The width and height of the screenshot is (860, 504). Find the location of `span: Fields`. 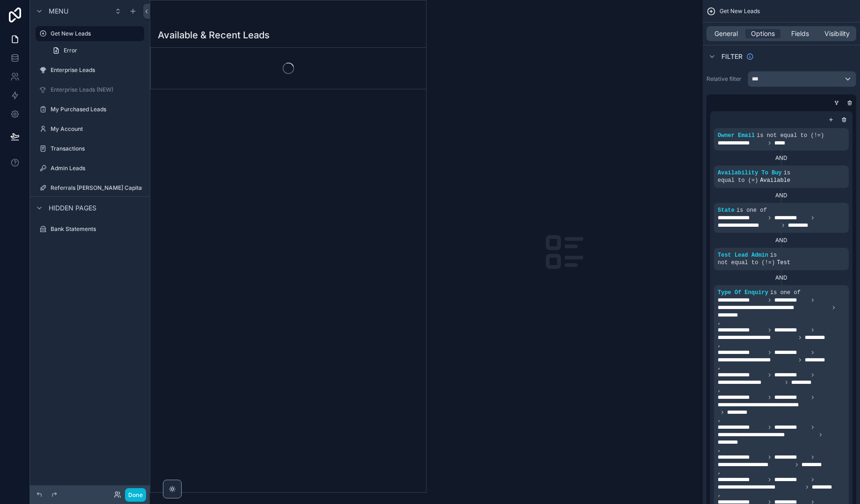

span: Fields is located at coordinates (800, 34).